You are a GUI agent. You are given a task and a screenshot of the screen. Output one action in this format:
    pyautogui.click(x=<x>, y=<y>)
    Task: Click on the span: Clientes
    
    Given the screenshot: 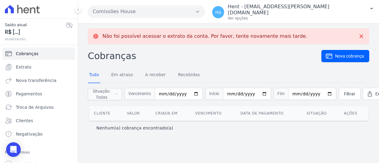 What is the action you would take?
    pyautogui.click(x=24, y=121)
    